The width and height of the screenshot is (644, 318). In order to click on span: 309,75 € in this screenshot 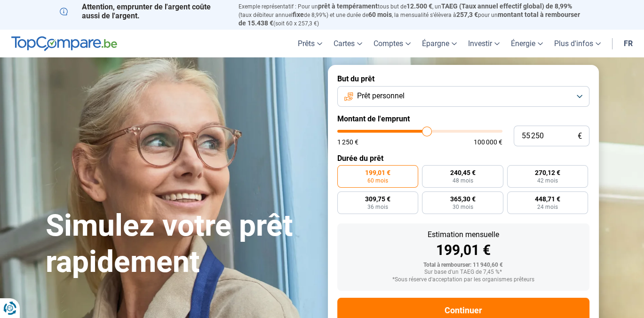, I will do `click(378, 199)`.